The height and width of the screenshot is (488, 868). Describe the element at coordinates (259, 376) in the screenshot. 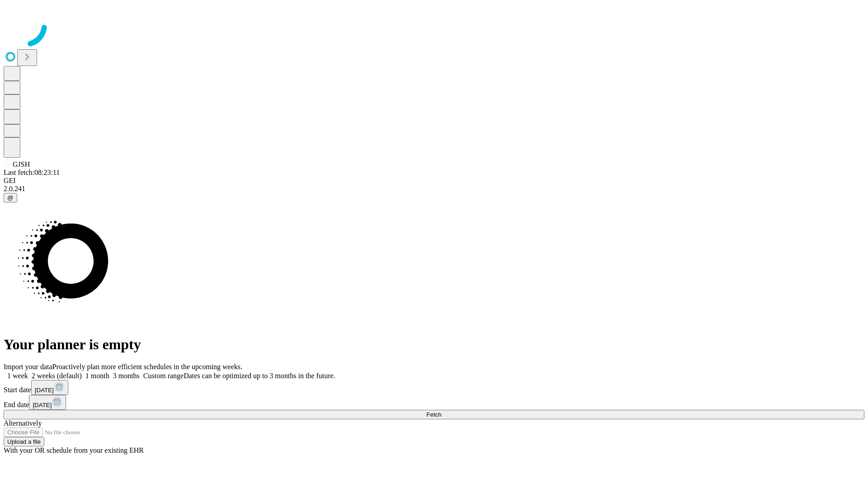

I see `span: Dates can be optimized up to 3 months in the future.` at that location.